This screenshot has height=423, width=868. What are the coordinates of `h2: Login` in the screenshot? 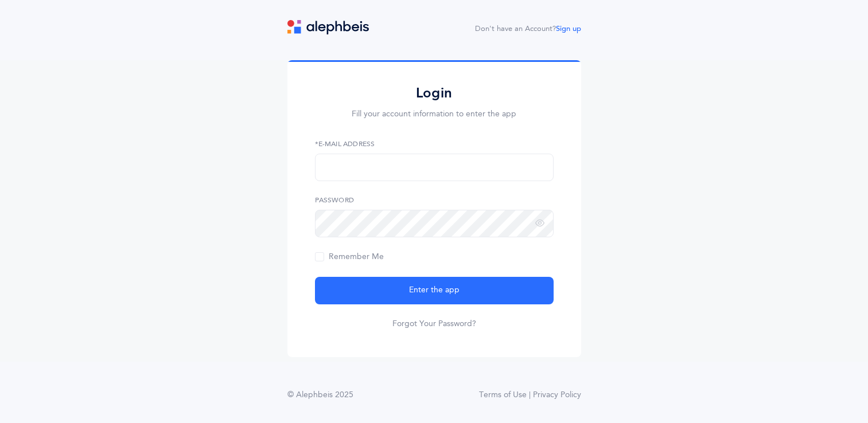 It's located at (434, 93).